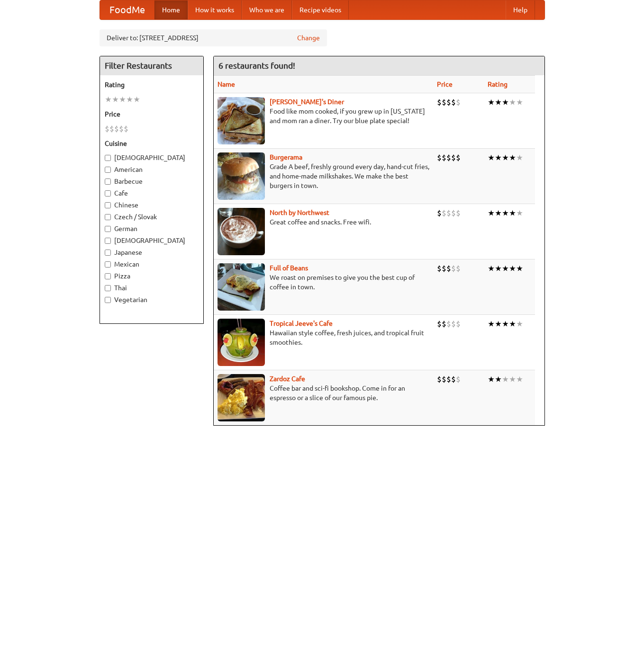 The image size is (644, 670). I want to click on h5: Price, so click(151, 114).